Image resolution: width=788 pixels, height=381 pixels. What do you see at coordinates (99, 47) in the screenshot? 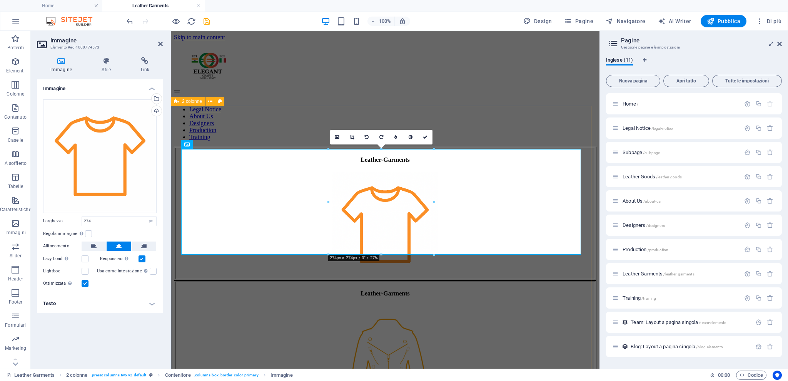
I see `h3: Elemento #ed-1000774573` at bounding box center [99, 47].